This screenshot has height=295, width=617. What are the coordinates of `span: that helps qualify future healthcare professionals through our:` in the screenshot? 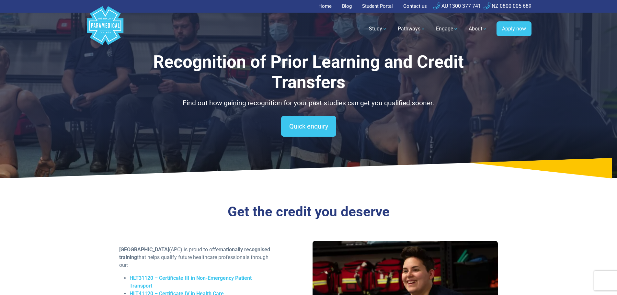 It's located at (194, 261).